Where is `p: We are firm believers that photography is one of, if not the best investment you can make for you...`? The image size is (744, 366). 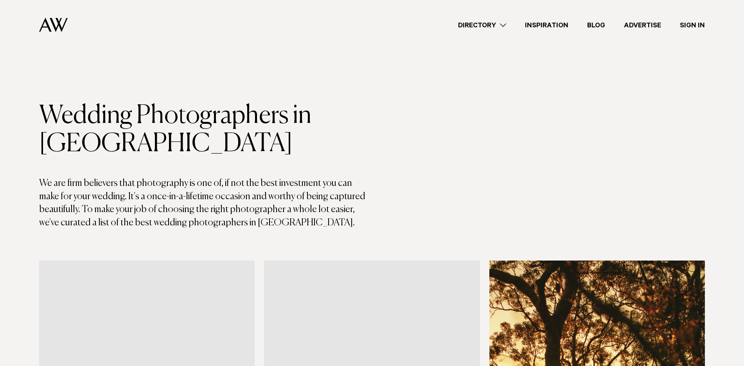
p: We are firm believers that photography is one of, if not the best investment you can make for you... is located at coordinates (205, 203).